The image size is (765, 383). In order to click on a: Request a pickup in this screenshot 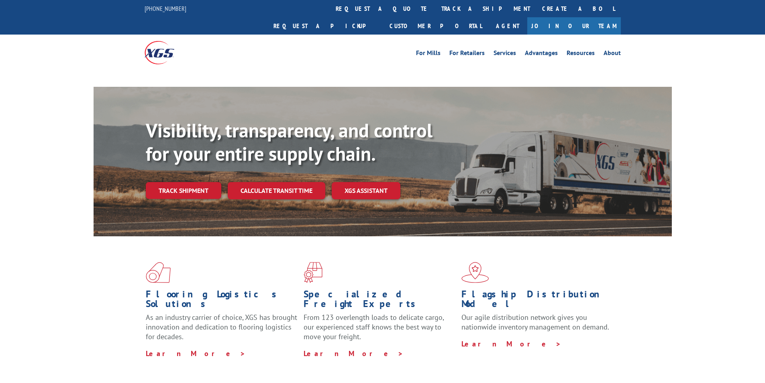, I will do `click(325, 26)`.